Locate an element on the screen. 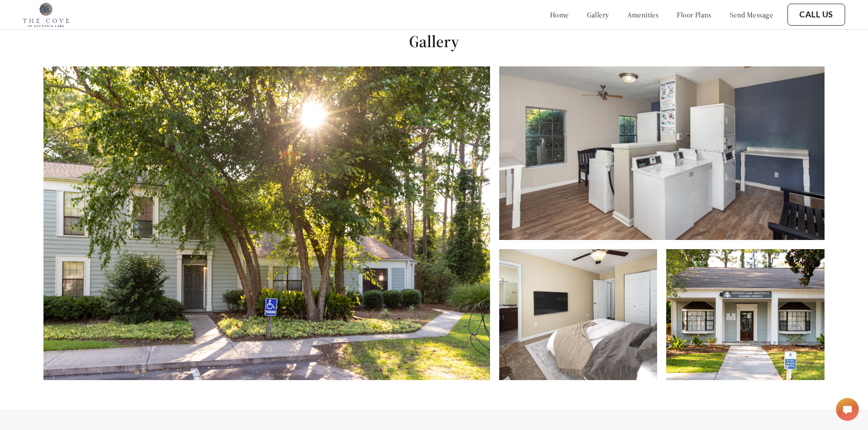 The height and width of the screenshot is (430, 868). a: home is located at coordinates (559, 14).